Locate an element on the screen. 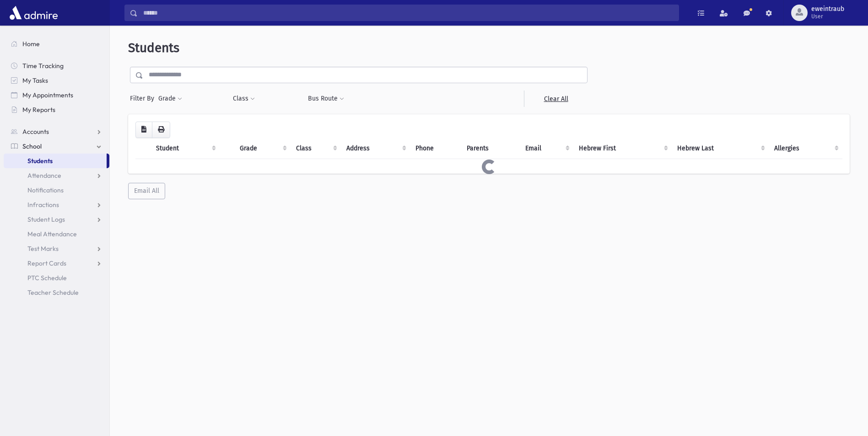 This screenshot has width=868, height=436. a: Students is located at coordinates (55, 161).